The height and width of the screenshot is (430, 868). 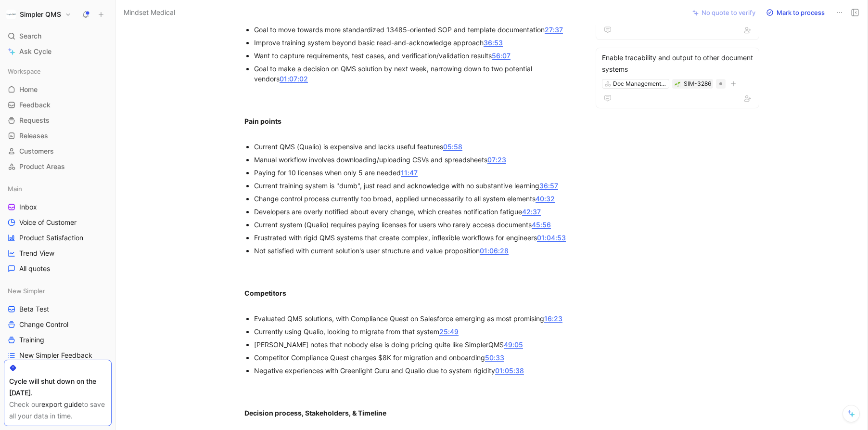 What do you see at coordinates (24, 71) in the screenshot?
I see `span: Workspace` at bounding box center [24, 71].